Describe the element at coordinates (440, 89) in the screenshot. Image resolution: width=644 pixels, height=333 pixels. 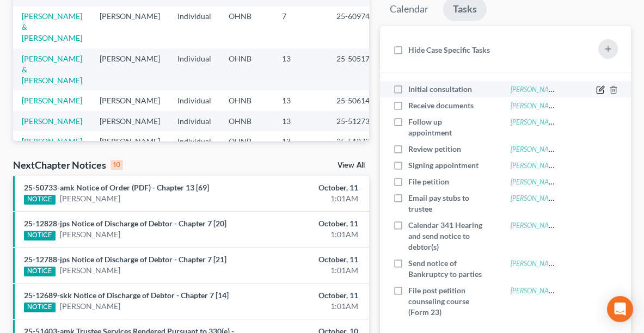
I see `span: Initial consultation` at that location.